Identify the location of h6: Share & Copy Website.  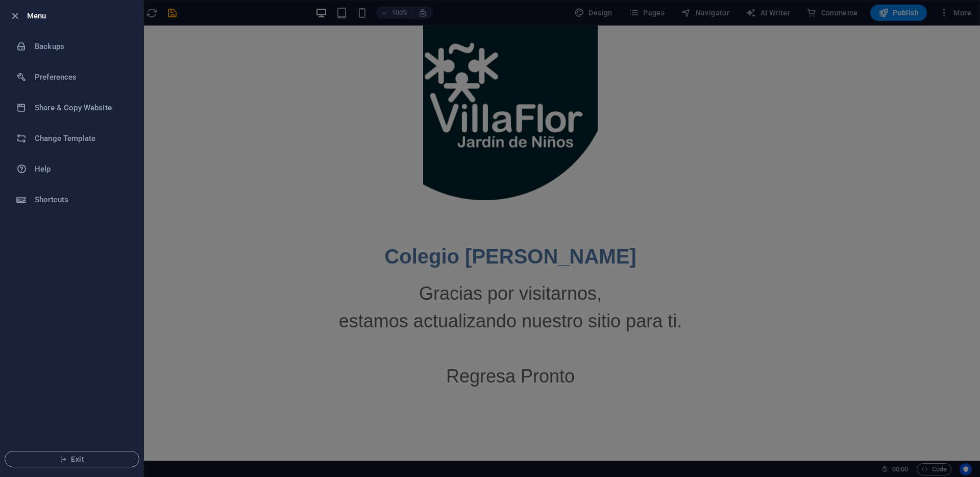
(82, 108).